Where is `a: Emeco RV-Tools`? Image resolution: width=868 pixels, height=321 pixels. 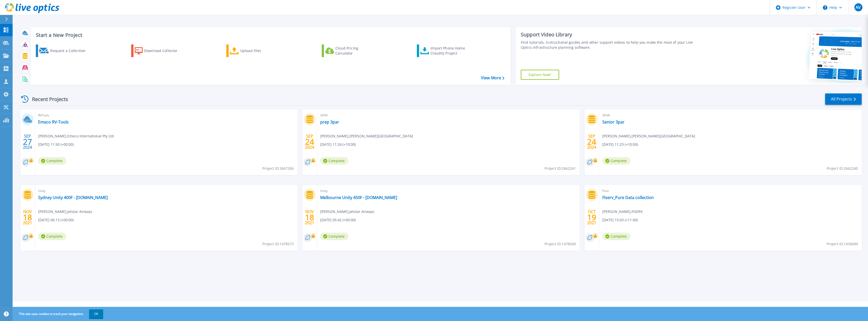 a: Emeco RV-Tools is located at coordinates (53, 122).